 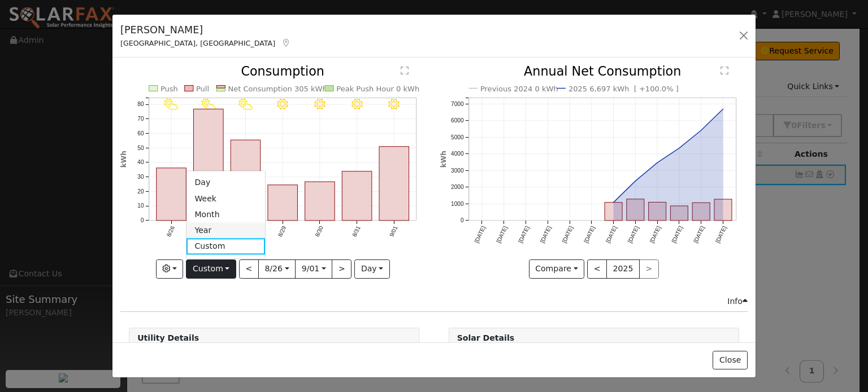 I want to click on text: Consumption, so click(x=283, y=72).